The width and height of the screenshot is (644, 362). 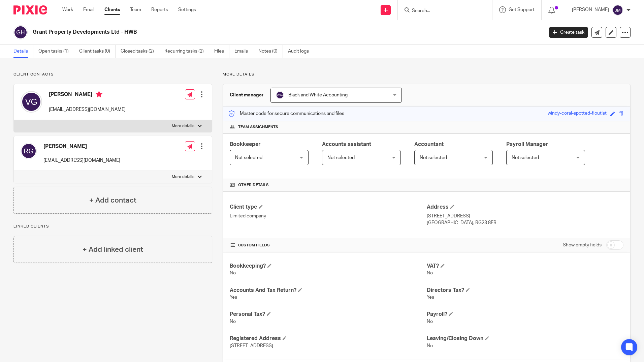 I want to click on a: Reports, so click(x=160, y=10).